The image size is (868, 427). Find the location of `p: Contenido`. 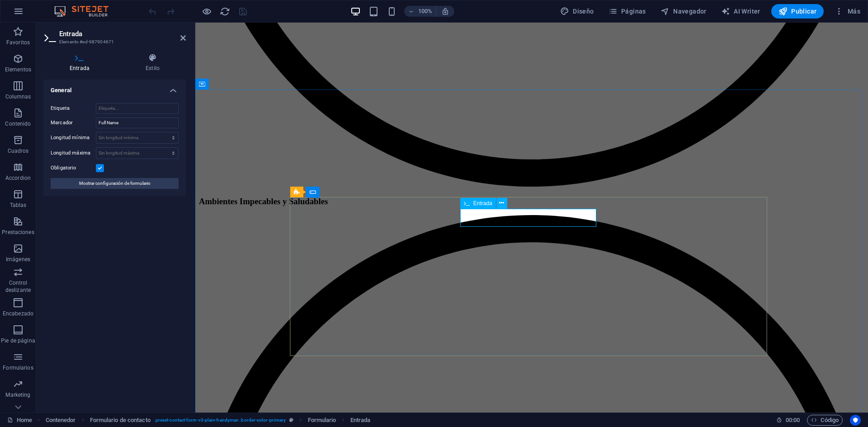

p: Contenido is located at coordinates (18, 123).